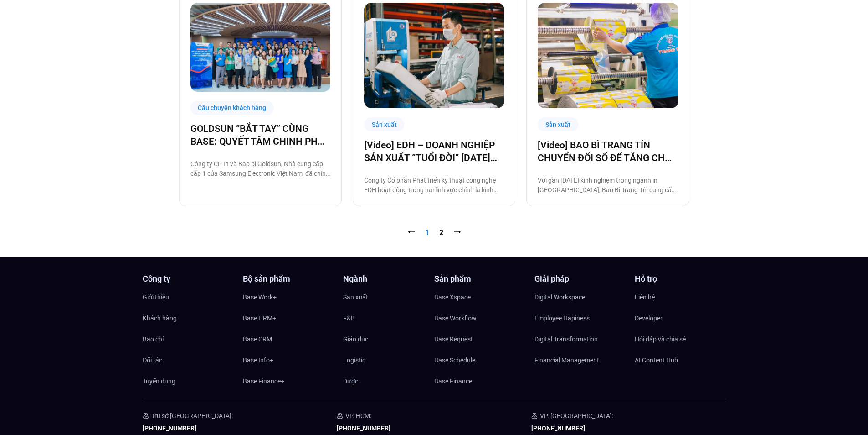  Describe the element at coordinates (389, 297) in the screenshot. I see `a: Sản xuất` at that location.